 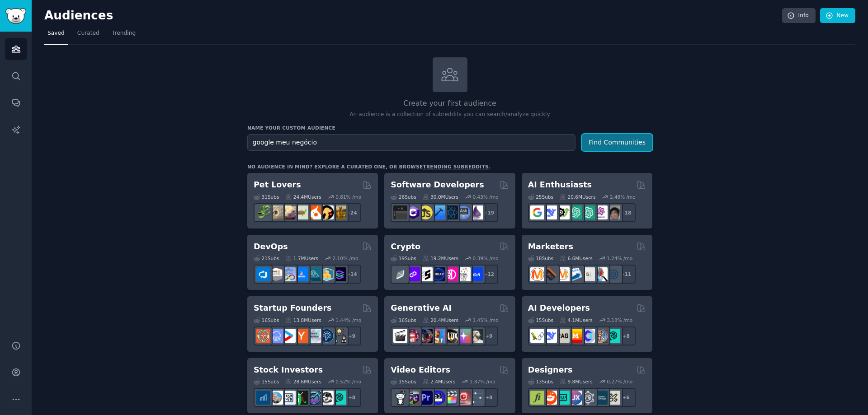 What do you see at coordinates (577, 197) in the screenshot?
I see `div: 20.6M Users` at bounding box center [577, 197].